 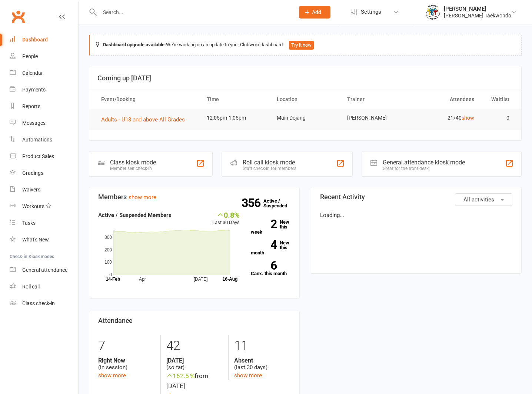 What do you see at coordinates (194, 12) in the screenshot?
I see `input: Search...` at bounding box center [194, 12].